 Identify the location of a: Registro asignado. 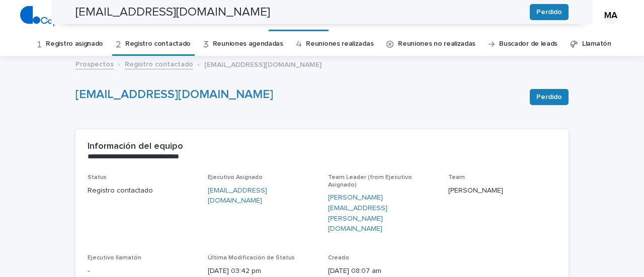
(75, 44).